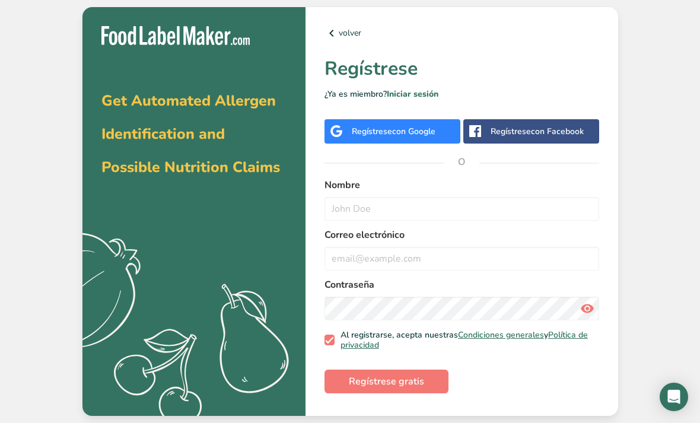 This screenshot has width=700, height=423. I want to click on a: Política de privacidad, so click(464, 340).